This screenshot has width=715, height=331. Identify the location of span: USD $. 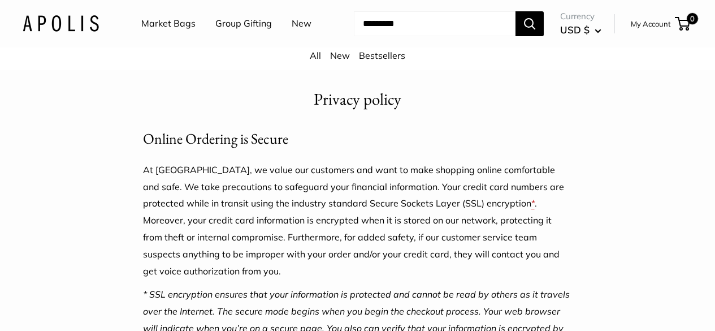
(575, 29).